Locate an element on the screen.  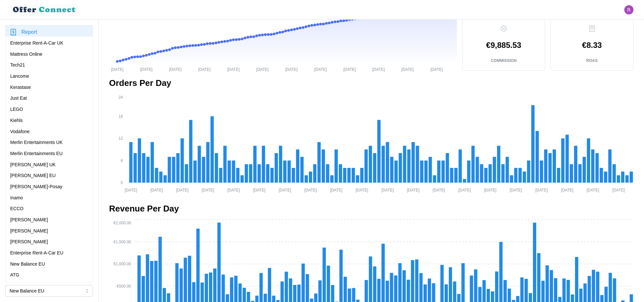
p: New Balance EU is located at coordinates (28, 264).